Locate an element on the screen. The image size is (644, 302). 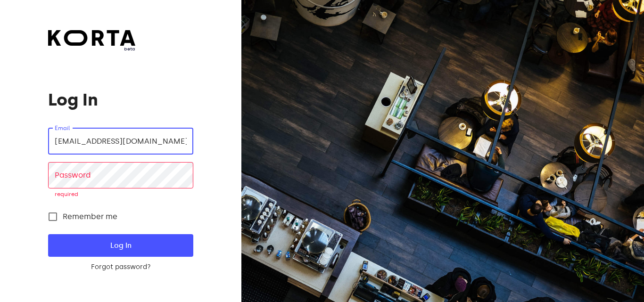
span: Log In is located at coordinates (120, 245).